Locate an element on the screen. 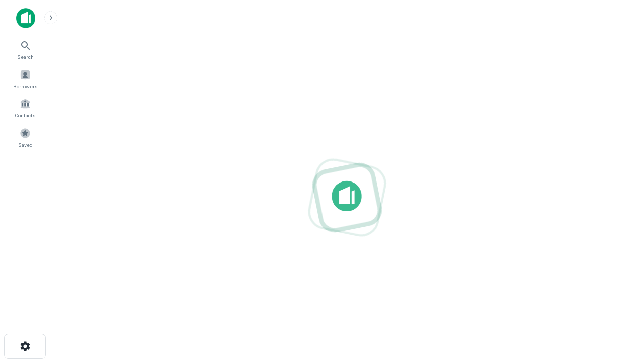 The width and height of the screenshot is (644, 363). img: capitalize-icon.png is located at coordinates (26, 18).